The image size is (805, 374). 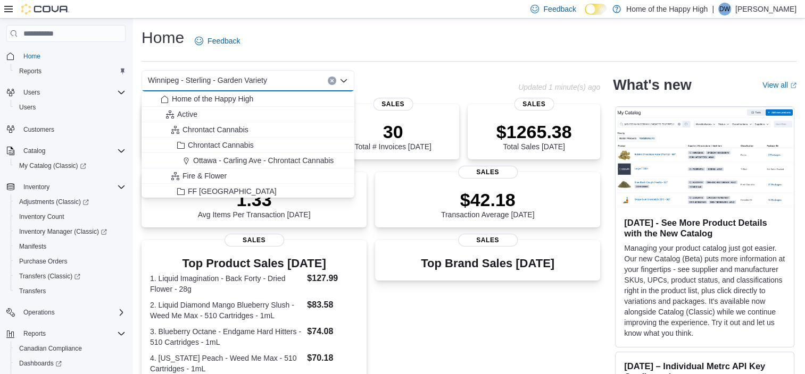 What do you see at coordinates (332, 305) in the screenshot?
I see `dd: $83.58` at bounding box center [332, 305].